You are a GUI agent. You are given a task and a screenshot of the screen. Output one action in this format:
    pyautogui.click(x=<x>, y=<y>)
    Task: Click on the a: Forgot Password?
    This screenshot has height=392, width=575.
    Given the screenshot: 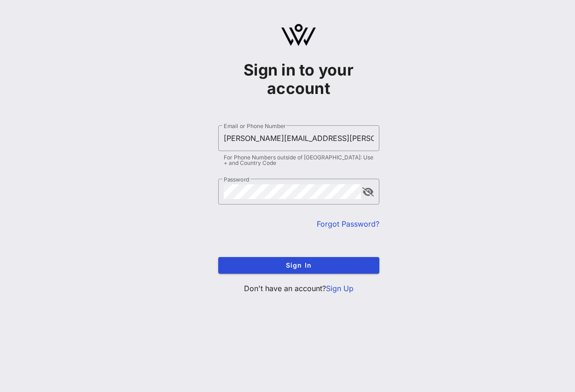 What is the action you would take?
    pyautogui.click(x=348, y=224)
    